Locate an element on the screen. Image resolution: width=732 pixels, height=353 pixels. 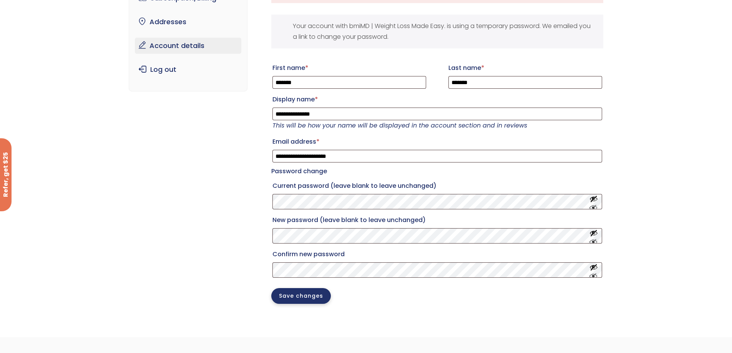
label: Email address is located at coordinates (437, 142).